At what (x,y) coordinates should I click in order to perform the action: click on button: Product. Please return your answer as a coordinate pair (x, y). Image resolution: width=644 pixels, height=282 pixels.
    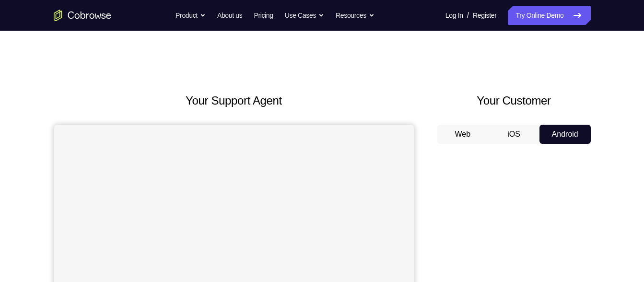
    Looking at the image, I should click on (190, 15).